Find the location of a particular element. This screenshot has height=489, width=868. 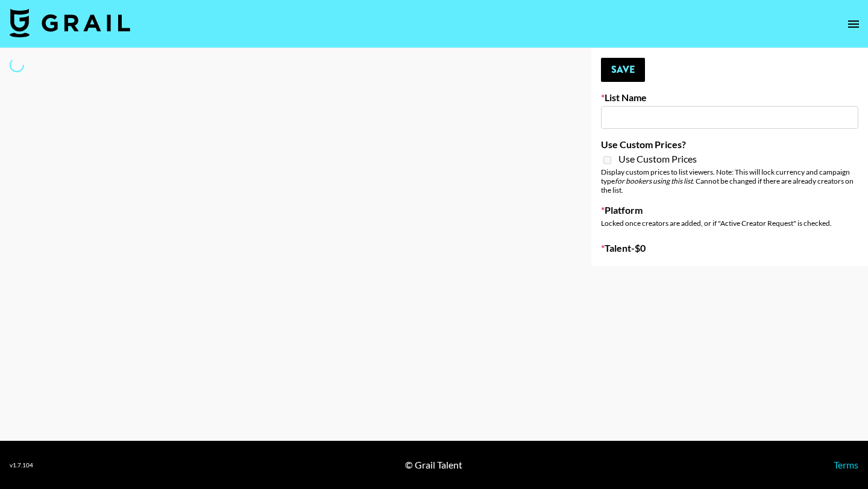

img: Grail Talent is located at coordinates (70, 23).